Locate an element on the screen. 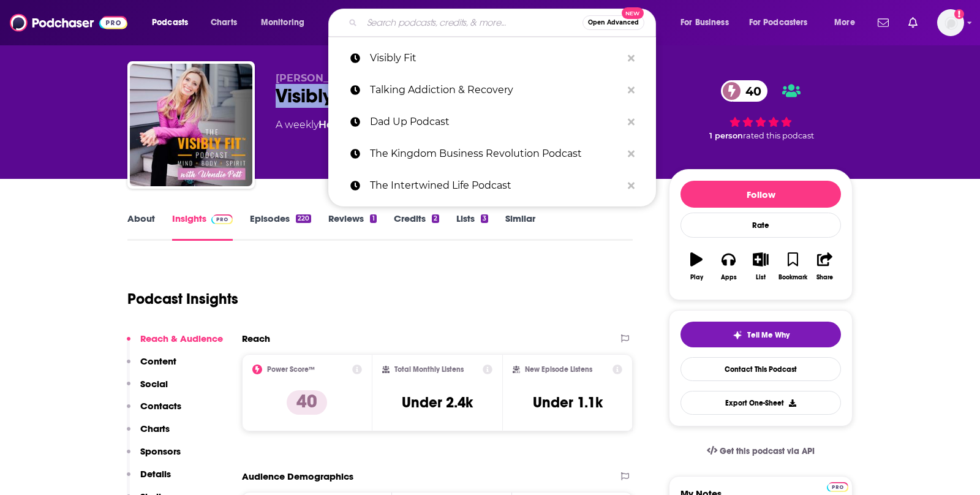 This screenshot has width=980, height=495. div: Bookmark is located at coordinates (793, 278).